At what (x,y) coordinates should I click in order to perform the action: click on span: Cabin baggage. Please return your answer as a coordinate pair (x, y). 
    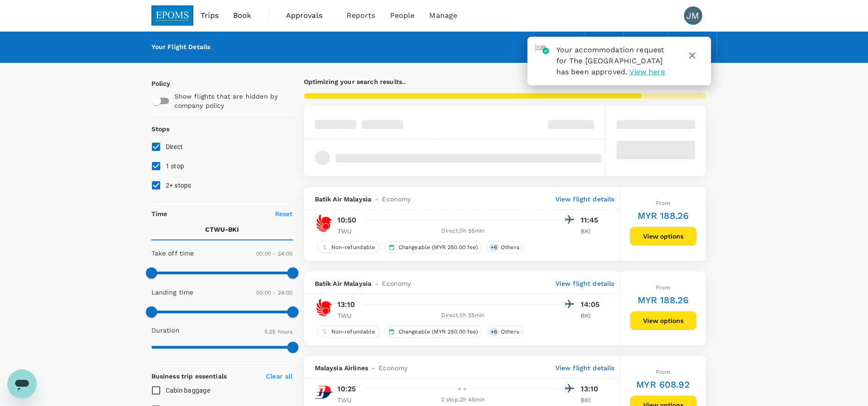
    Looking at the image, I should click on (188, 391).